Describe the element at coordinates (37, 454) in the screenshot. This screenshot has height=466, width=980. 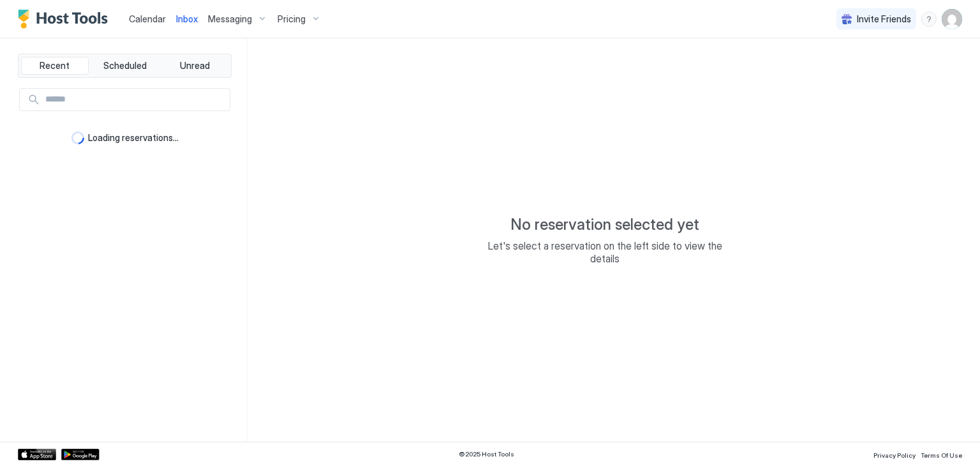
I see `div: App Store` at that location.